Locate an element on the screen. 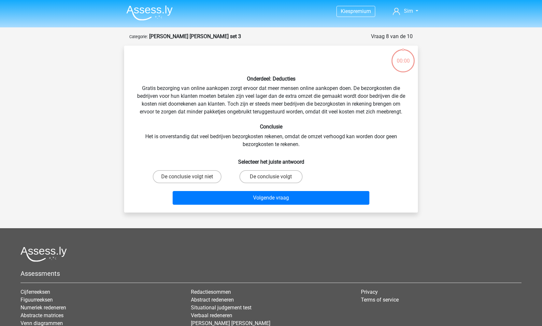 Image resolution: width=542 pixels, height=326 pixels. div: 00:00 is located at coordinates (403, 57).